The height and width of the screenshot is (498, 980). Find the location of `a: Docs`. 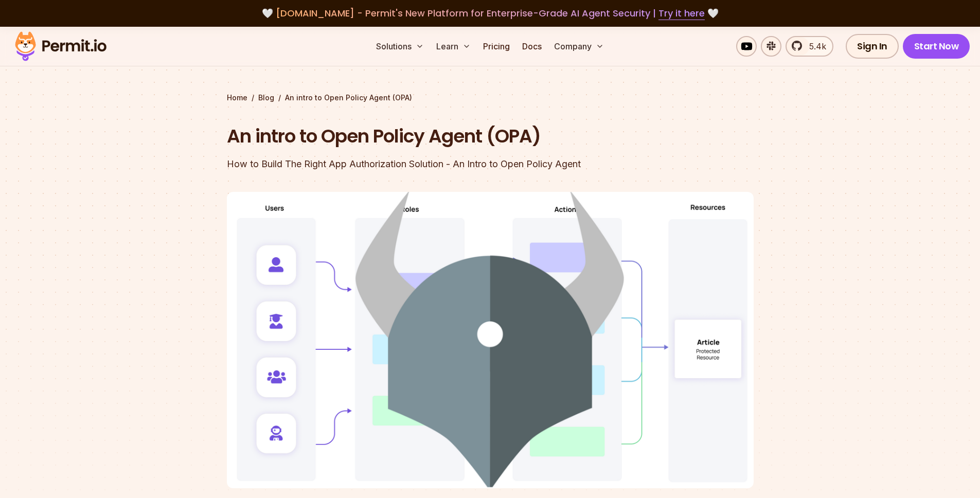

a: Docs is located at coordinates (532, 46).